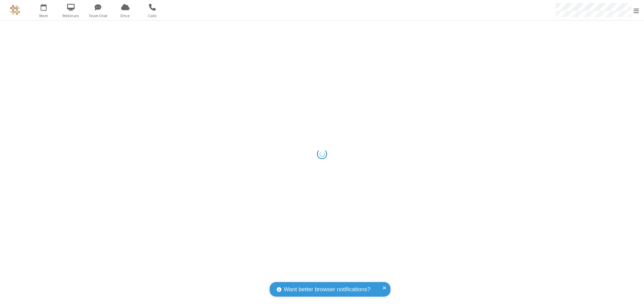 The height and width of the screenshot is (308, 644). What do you see at coordinates (44, 16) in the screenshot?
I see `span: Meet` at bounding box center [44, 16].